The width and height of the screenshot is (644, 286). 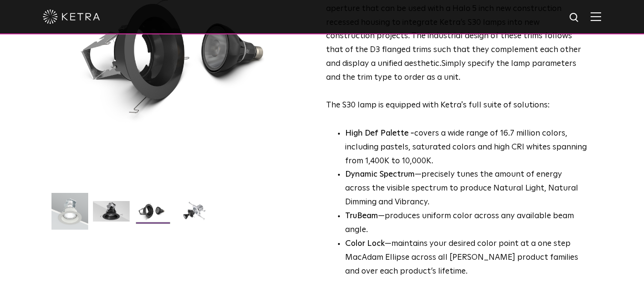 What do you see at coordinates (466, 224) in the screenshot?
I see `li: —produces uniform color across any available beam angle.` at bounding box center [466, 224].